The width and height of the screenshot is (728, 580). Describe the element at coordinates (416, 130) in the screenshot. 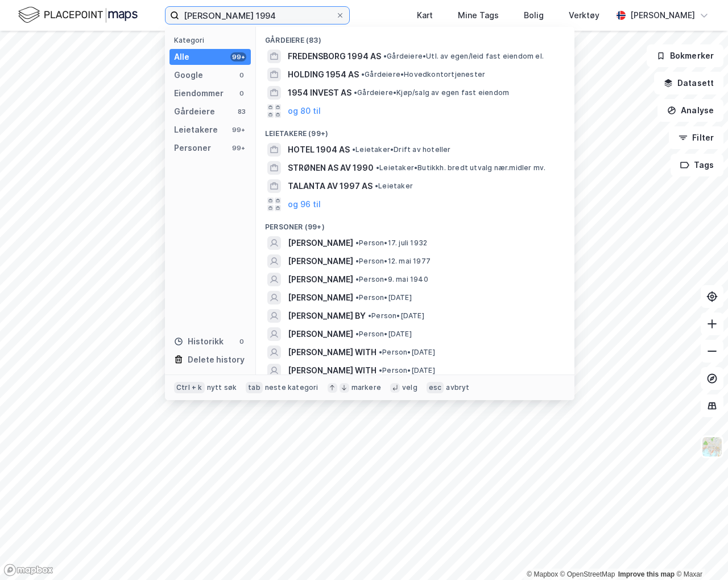

I see `div: Leietakere (99+)` at that location.